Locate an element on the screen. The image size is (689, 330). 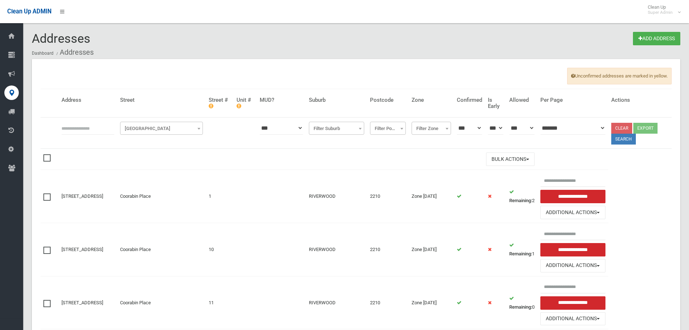
h4: Actions is located at coordinates (641, 100).